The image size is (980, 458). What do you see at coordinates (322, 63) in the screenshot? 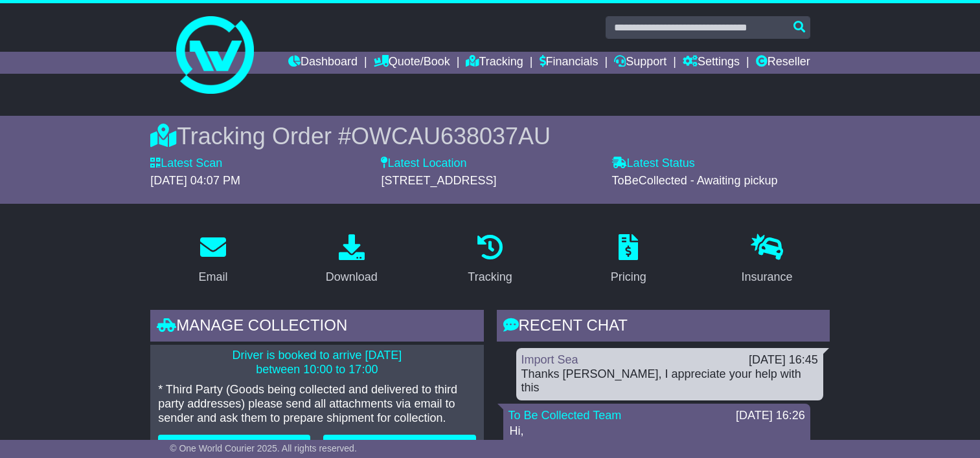
I see `a: Dashboard` at bounding box center [322, 63].